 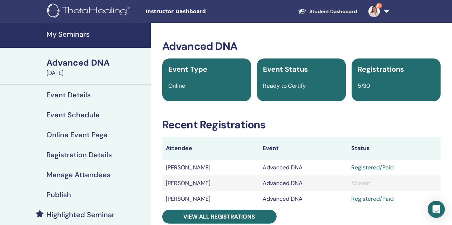 I want to click on h4: Event Details, so click(x=69, y=95).